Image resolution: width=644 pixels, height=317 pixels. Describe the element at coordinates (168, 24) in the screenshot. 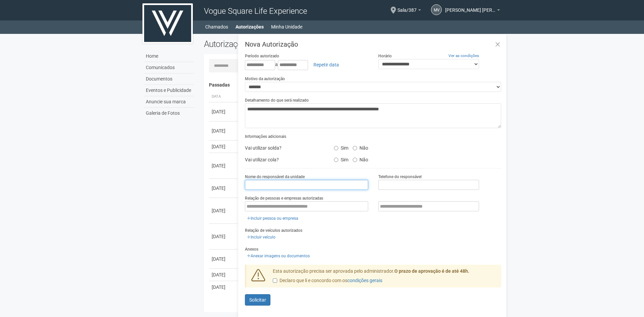

I see `img: logo.jpg` at that location.